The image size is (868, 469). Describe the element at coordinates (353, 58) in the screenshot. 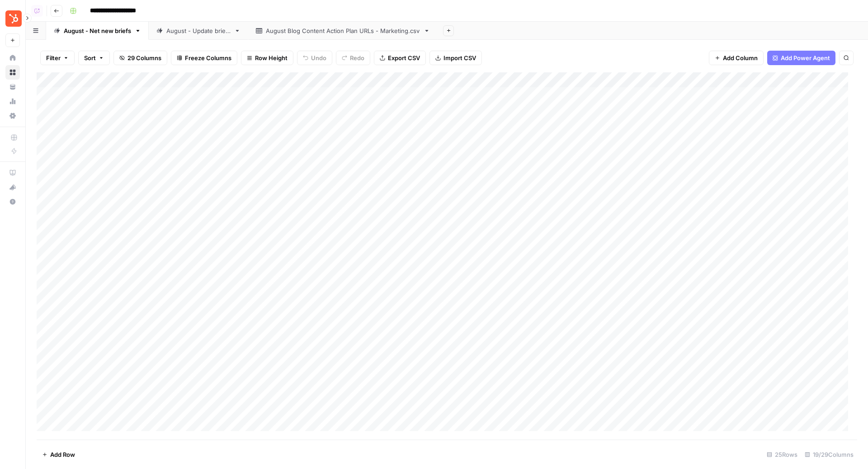

I see `button: Redo` at that location.